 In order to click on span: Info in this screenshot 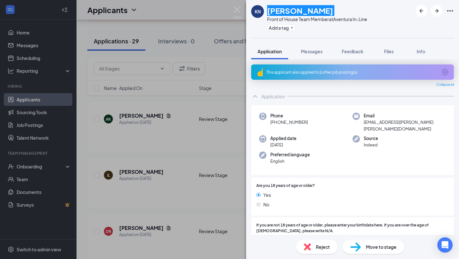, I will do `click(421, 51)`.